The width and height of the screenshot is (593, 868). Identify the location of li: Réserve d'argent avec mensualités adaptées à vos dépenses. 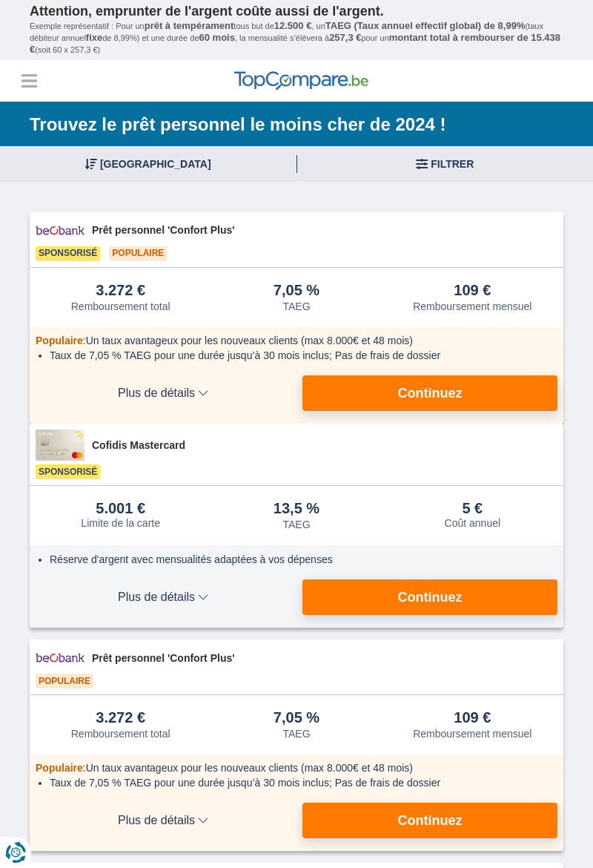
(301, 559).